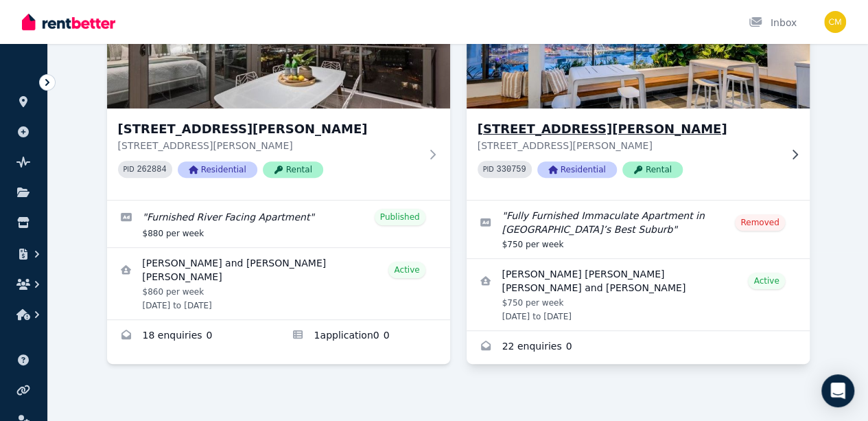  What do you see at coordinates (835, 22) in the screenshot?
I see `img: Chantelle Martin` at bounding box center [835, 22].